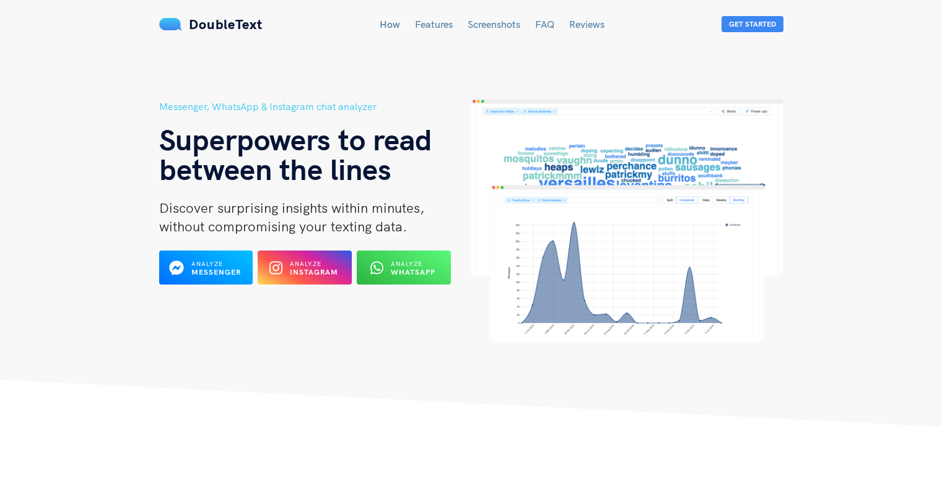 This screenshot has height=480, width=942. I want to click on span: Superpowers to read, so click(295, 139).